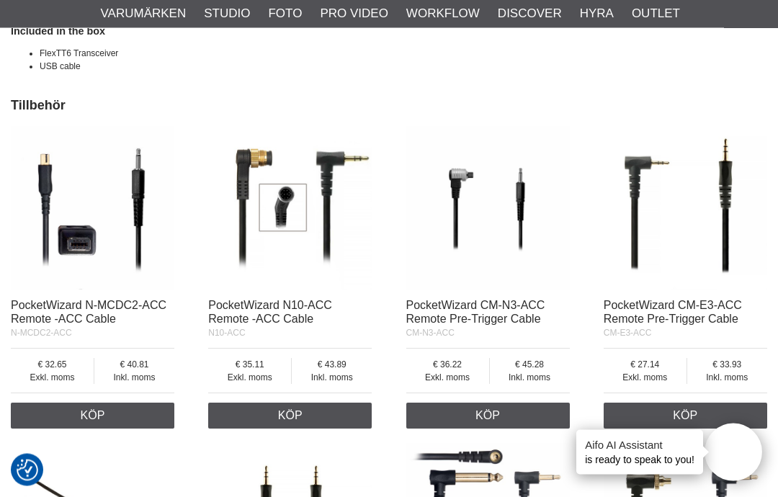 This screenshot has width=778, height=497. What do you see at coordinates (191, 32) in the screenshot?
I see `h4: Included in the box` at bounding box center [191, 32].